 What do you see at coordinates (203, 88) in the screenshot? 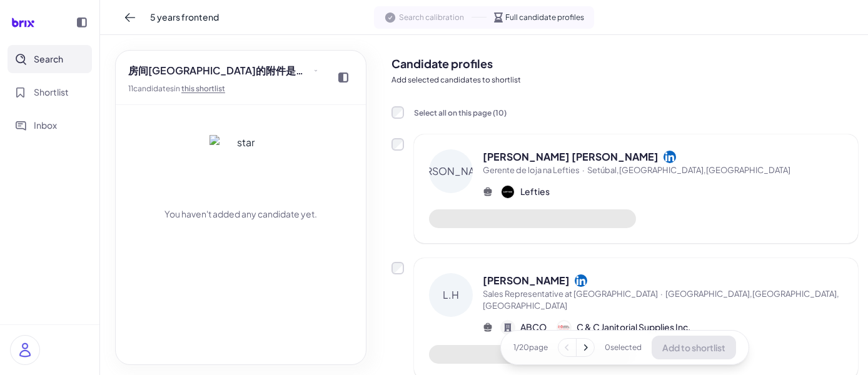
I see `a: this shortlist` at bounding box center [203, 88].